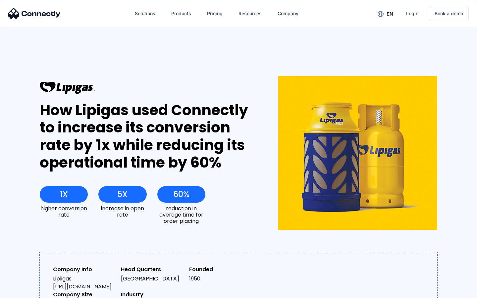 Image resolution: width=477 pixels, height=298 pixels. Describe the element at coordinates (390, 14) in the screenshot. I see `div: en` at that location.